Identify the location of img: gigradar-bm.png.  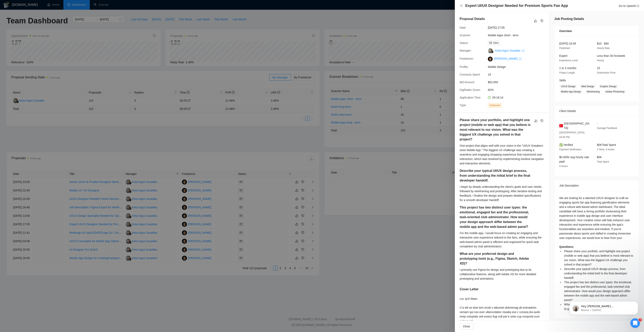
(492, 52).